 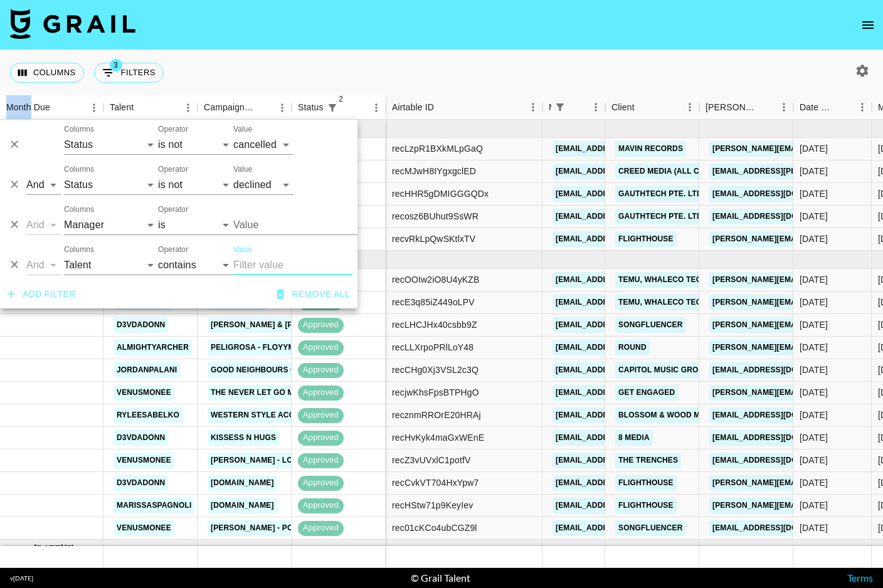 What do you see at coordinates (813, 171) in the screenshot?
I see `div: 8/21/2024` at bounding box center [813, 171].